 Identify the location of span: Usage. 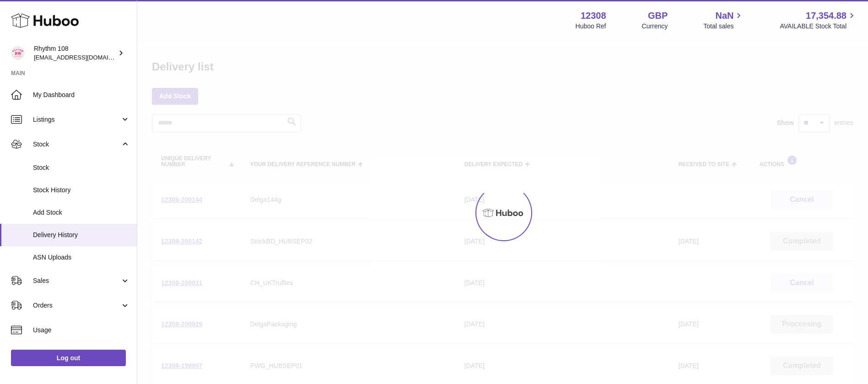
(81, 330).